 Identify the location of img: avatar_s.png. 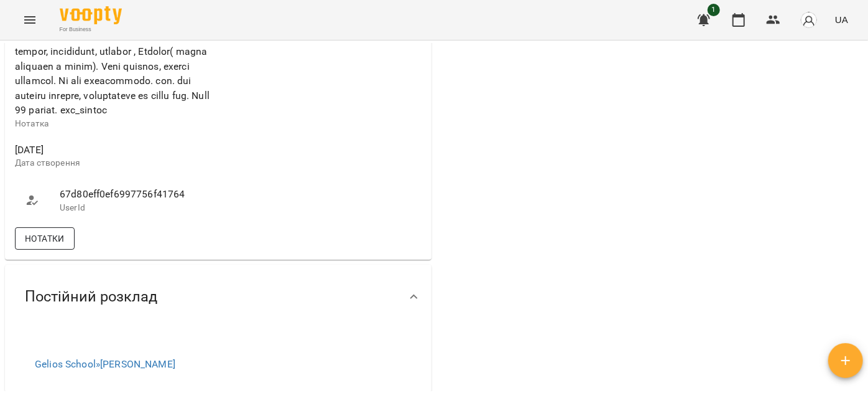
(809, 20).